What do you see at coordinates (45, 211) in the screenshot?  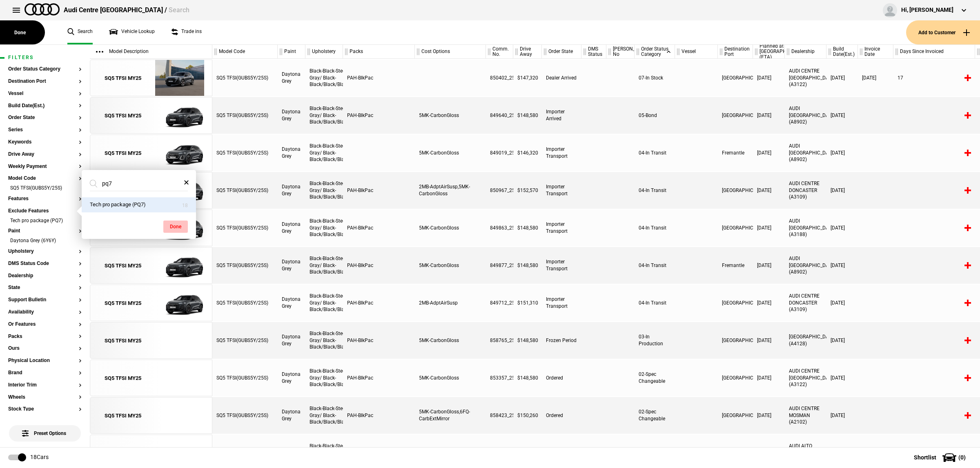 I see `button: Exclude Features` at bounding box center [45, 211].